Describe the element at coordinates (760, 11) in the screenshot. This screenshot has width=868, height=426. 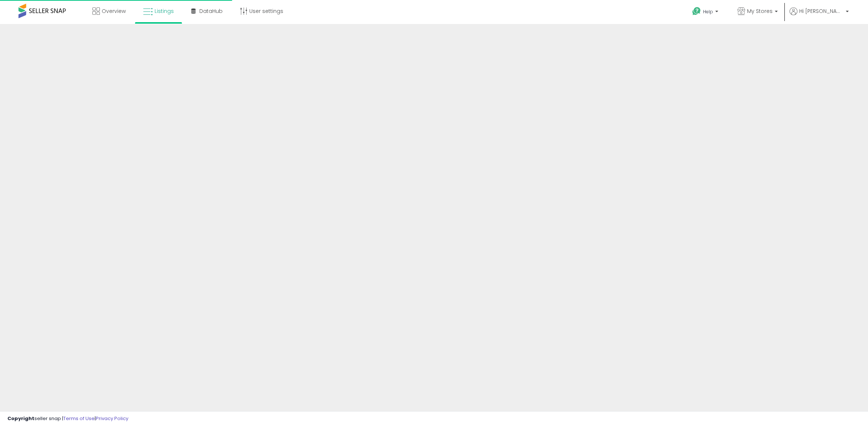
I see `span: My Stores` at that location.